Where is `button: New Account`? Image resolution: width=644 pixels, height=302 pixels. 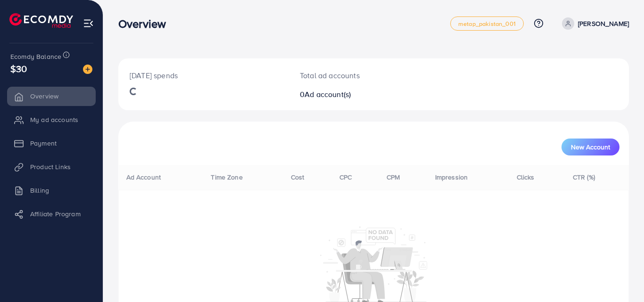
button: New Account is located at coordinates (590, 147).